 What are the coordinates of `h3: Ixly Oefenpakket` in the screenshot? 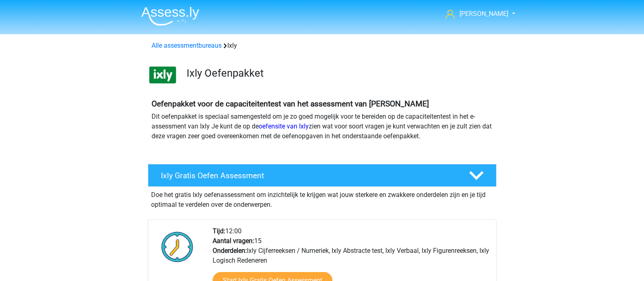 It's located at (338, 73).